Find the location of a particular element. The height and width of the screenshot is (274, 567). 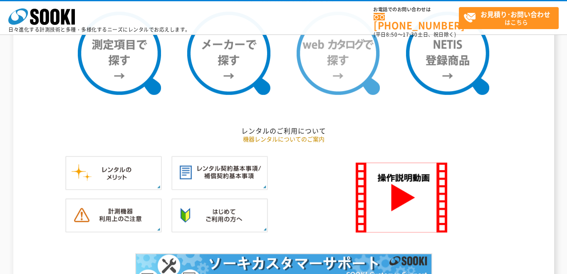

a: レンタルのメリット is located at coordinates (114, 185).